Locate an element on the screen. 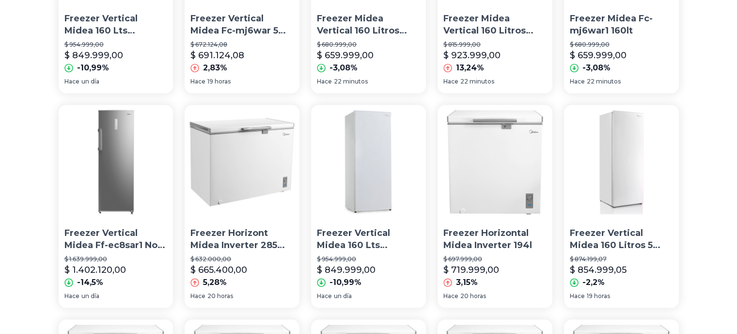 This screenshot has height=334, width=737. p: -14,5% is located at coordinates (90, 282).